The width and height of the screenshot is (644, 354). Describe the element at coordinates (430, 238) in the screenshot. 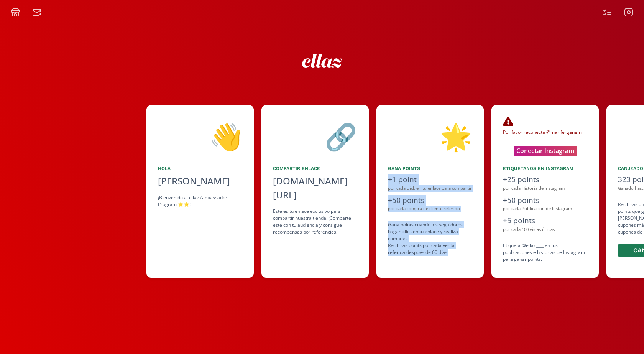

I see `div: Gana points cuando los seguidores hagan click en tu enlace y realiza compras . Recibirás points p...` at that location.